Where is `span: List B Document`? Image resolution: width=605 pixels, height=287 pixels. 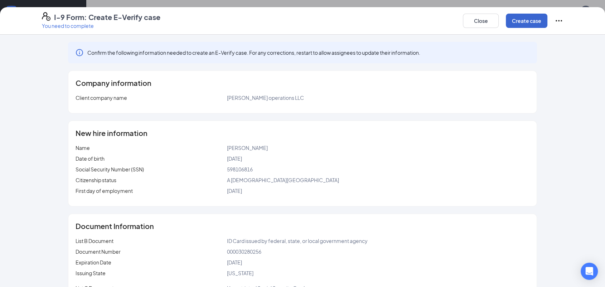 span: List B Document is located at coordinates (94, 241).